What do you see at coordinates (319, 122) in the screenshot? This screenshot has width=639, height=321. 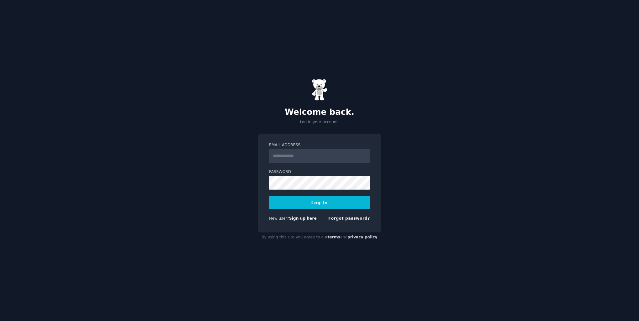 I see `p: Log in your account.` at bounding box center [319, 122].